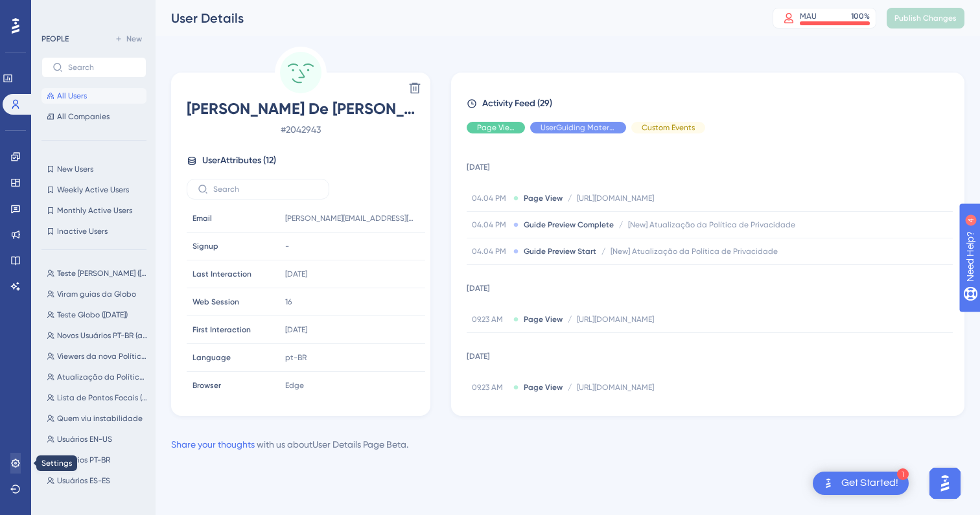 Image resolution: width=980 pixels, height=515 pixels. What do you see at coordinates (206, 247) in the screenshot?
I see `span: Signup` at bounding box center [206, 247].